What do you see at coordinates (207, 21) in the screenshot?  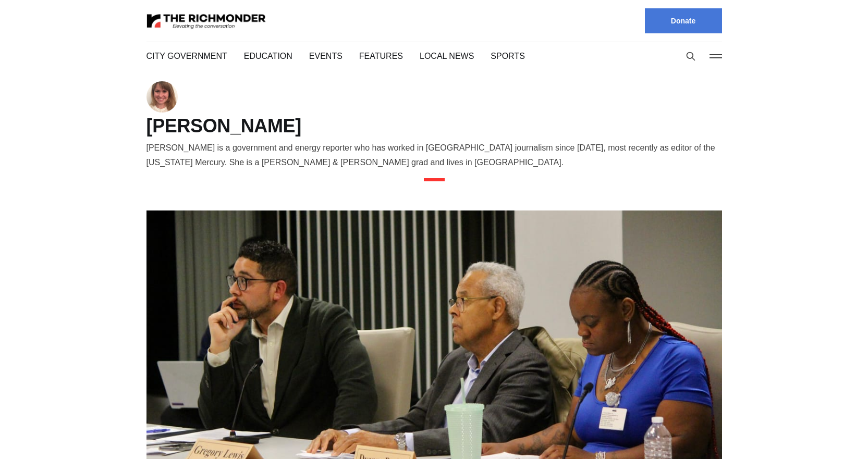 I see `img: The Richmonder` at bounding box center [207, 21].